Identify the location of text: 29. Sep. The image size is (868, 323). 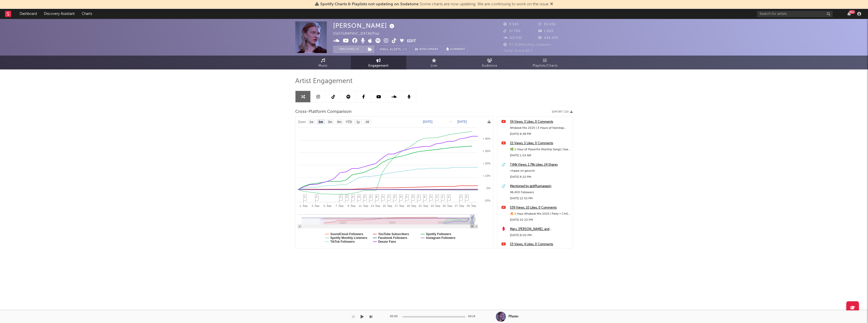
(471, 206).